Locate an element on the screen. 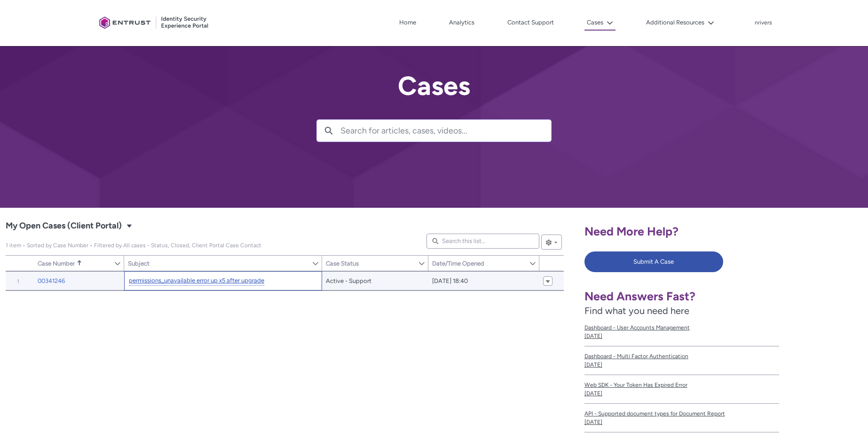 This screenshot has height=439, width=868. p: nrivers is located at coordinates (763, 23).